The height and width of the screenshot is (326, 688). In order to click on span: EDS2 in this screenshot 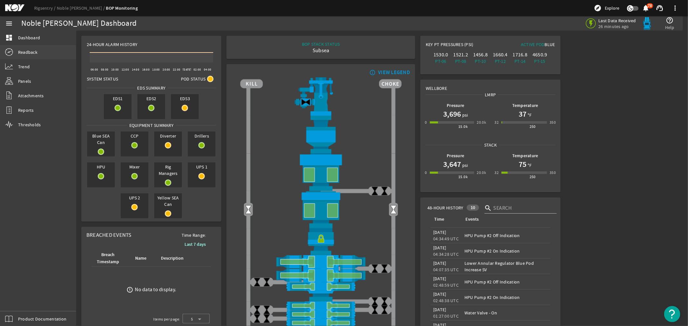, I will do `click(151, 99)`.